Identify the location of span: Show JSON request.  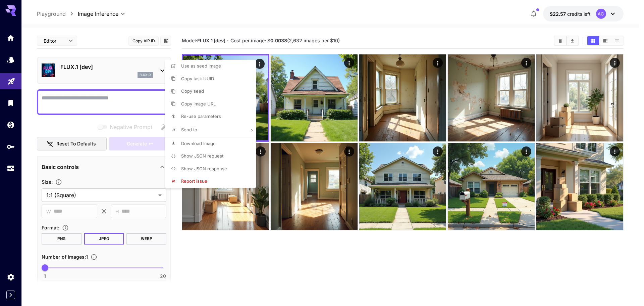
(202, 156).